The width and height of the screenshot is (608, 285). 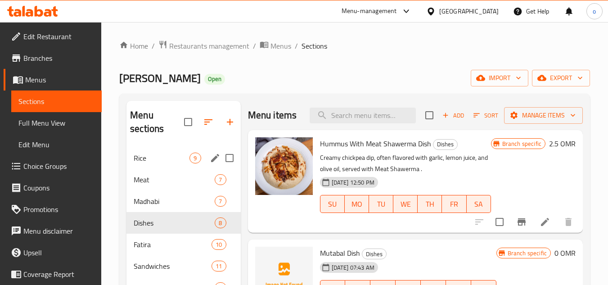 I want to click on a: Full Menu View, so click(x=56, y=123).